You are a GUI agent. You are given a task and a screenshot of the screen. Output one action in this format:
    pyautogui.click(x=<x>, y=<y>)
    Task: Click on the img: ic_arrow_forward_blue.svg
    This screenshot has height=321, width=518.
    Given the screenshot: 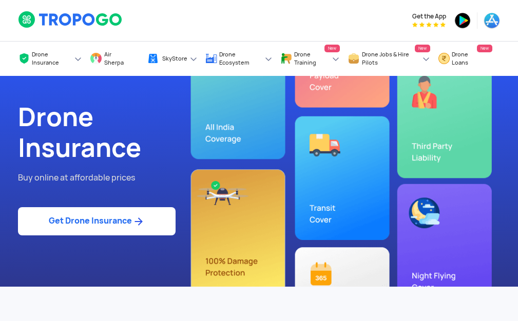 What is the action you would take?
    pyautogui.click(x=138, y=222)
    